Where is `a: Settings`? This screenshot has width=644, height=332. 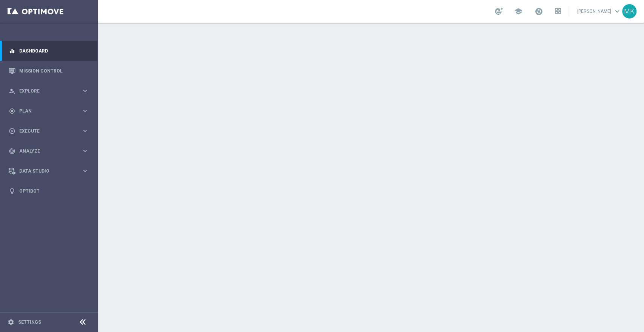
a: Settings is located at coordinates (30, 322).